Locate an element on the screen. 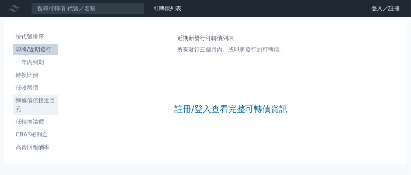  a: 低收盤價 is located at coordinates (35, 88).